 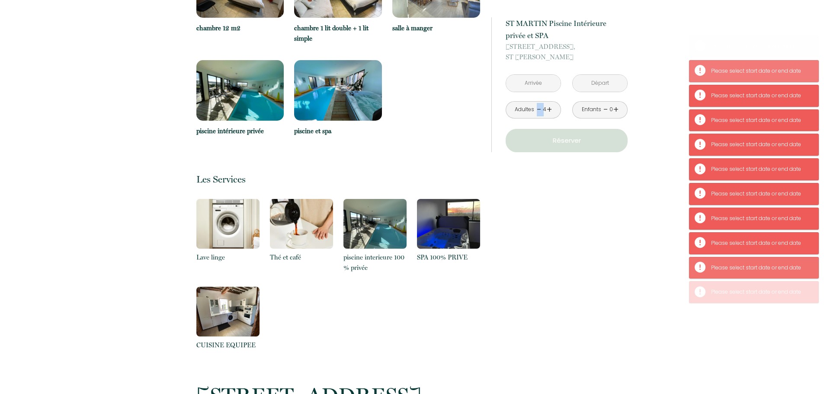 I want to click on p: chambre 1 lit double + 1 lit simple, so click(x=338, y=33).